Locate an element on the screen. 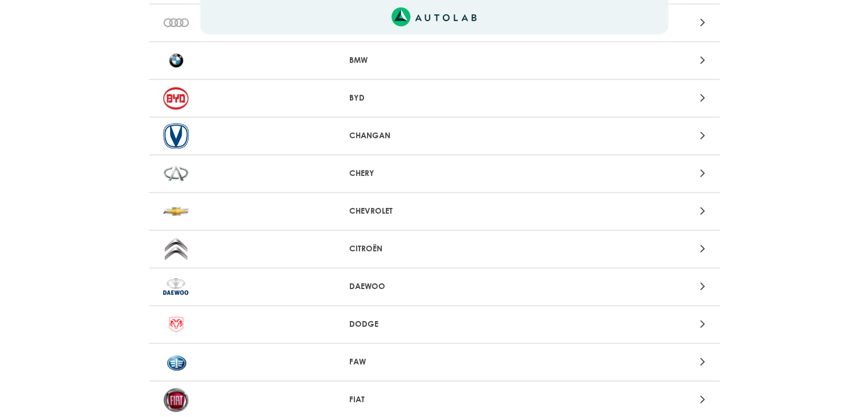 Image resolution: width=868 pixels, height=417 pixels. img: CHERY is located at coordinates (176, 173).